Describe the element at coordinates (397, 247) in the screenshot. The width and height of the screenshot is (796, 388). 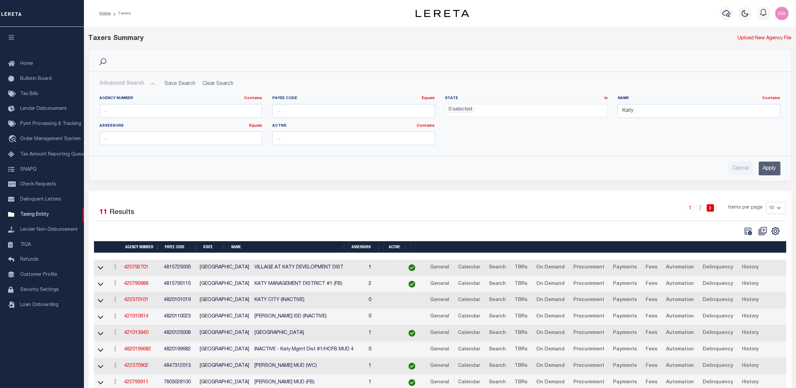
I see `th: Active: activate to sort column ascending` at that location.